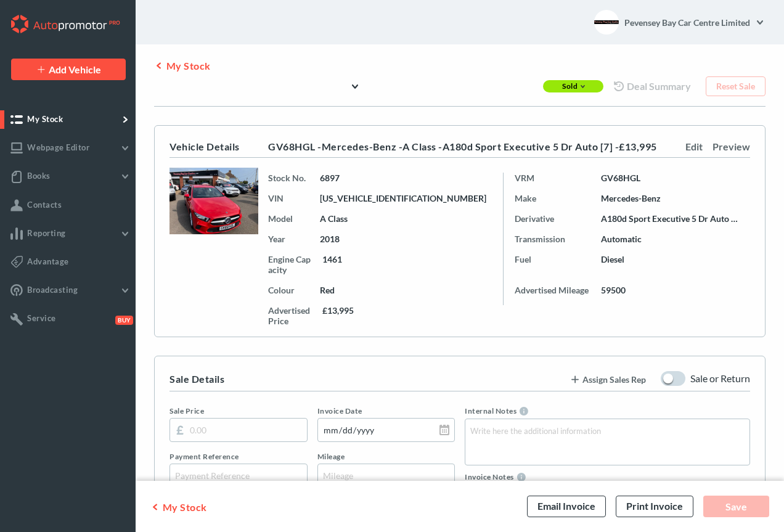 The width and height of the screenshot is (784, 532). Describe the element at coordinates (289, 290) in the screenshot. I see `span: Colour` at that location.